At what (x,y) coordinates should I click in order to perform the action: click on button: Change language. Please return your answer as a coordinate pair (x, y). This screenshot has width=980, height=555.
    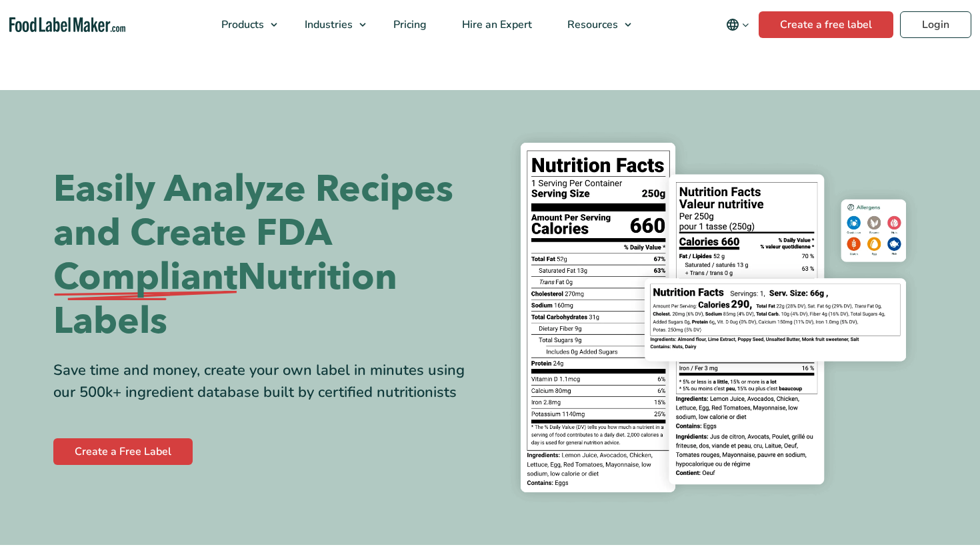
    Looking at the image, I should click on (737, 24).